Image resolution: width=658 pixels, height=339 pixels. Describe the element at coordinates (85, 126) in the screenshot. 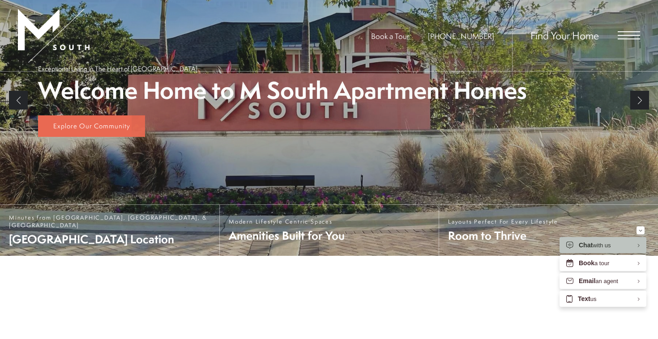

I see `a: View Our Amenities` at that location.